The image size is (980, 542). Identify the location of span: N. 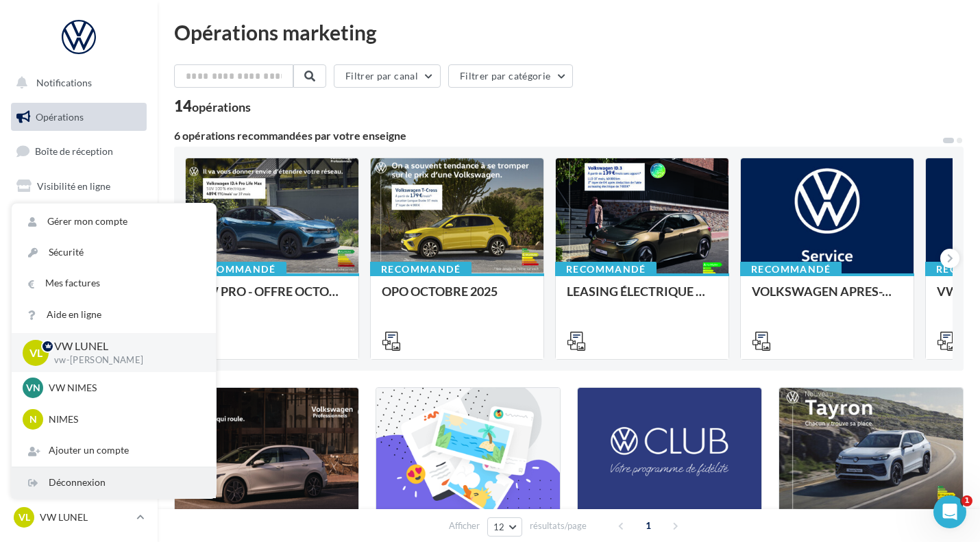
(33, 420).